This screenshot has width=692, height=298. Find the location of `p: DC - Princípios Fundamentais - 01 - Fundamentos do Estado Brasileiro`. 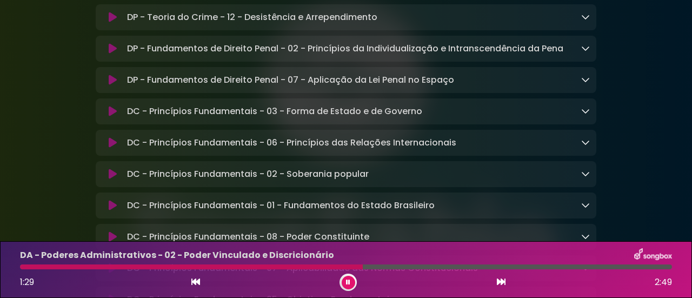

p: DC - Princípios Fundamentais - 01 - Fundamentos do Estado Brasileiro is located at coordinates (281, 205).